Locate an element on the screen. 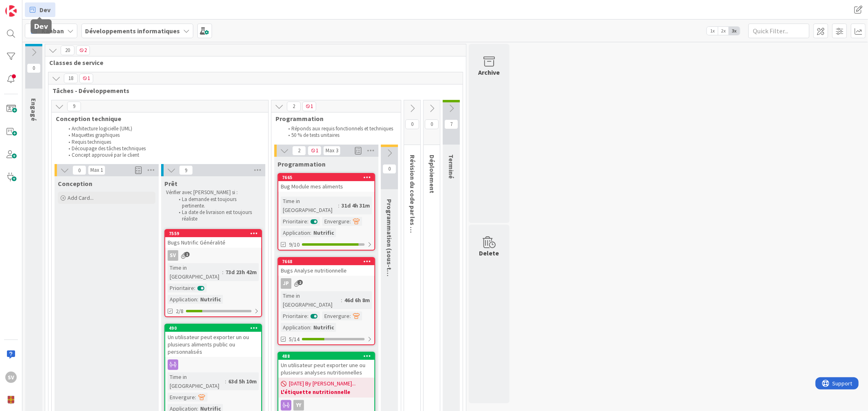 The image size is (868, 411). div: Delete is located at coordinates (489, 253).